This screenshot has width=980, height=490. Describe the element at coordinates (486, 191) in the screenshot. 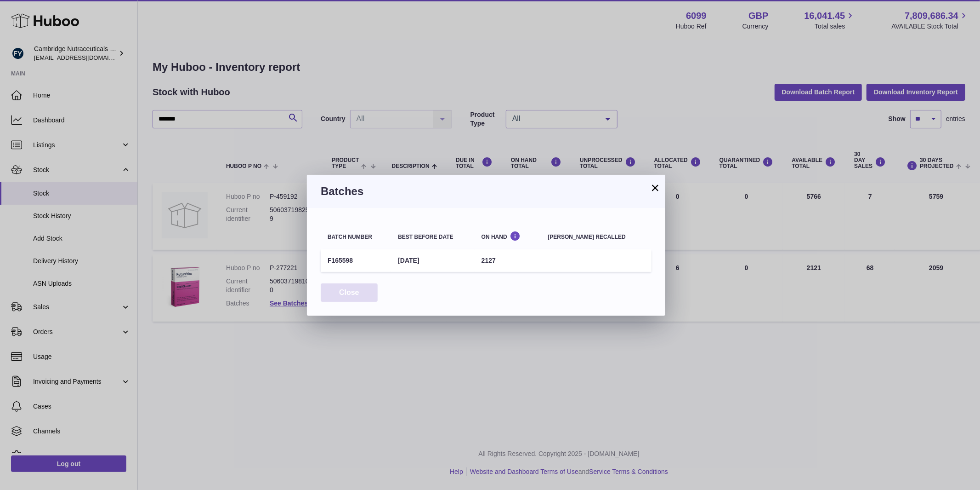

I see `h3: Batches` at that location.